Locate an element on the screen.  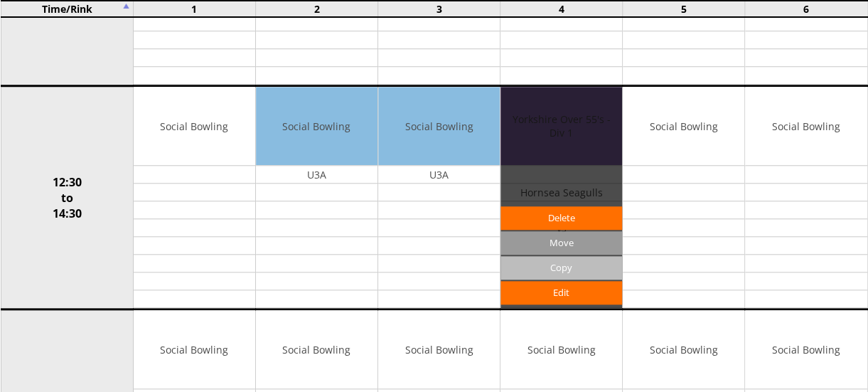
a: Delete is located at coordinates (561, 218).